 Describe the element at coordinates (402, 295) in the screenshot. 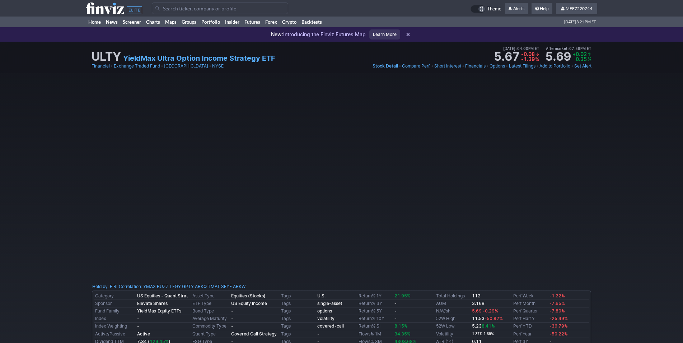

I see `span: 21.95%` at that location.